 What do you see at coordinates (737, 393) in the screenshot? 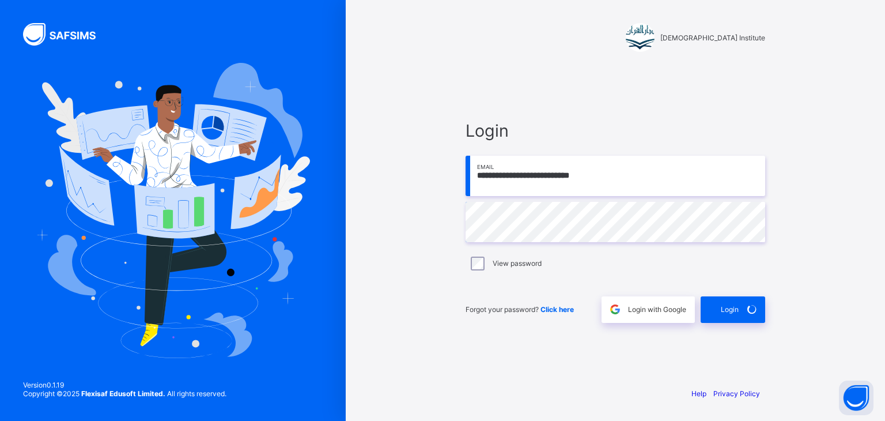
I see `a: Privacy Policy` at bounding box center [737, 393].